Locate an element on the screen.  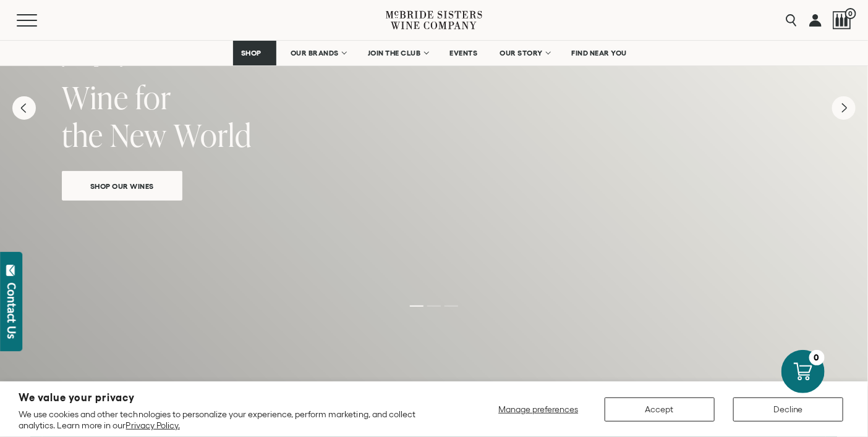
a: OUR STORY is located at coordinates (524, 53).